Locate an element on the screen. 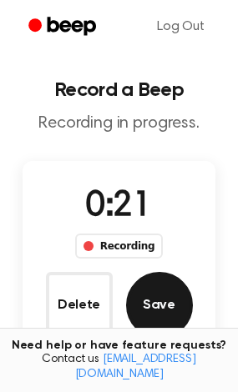 Image resolution: width=238 pixels, height=392 pixels. div: Recording is located at coordinates (118, 246).